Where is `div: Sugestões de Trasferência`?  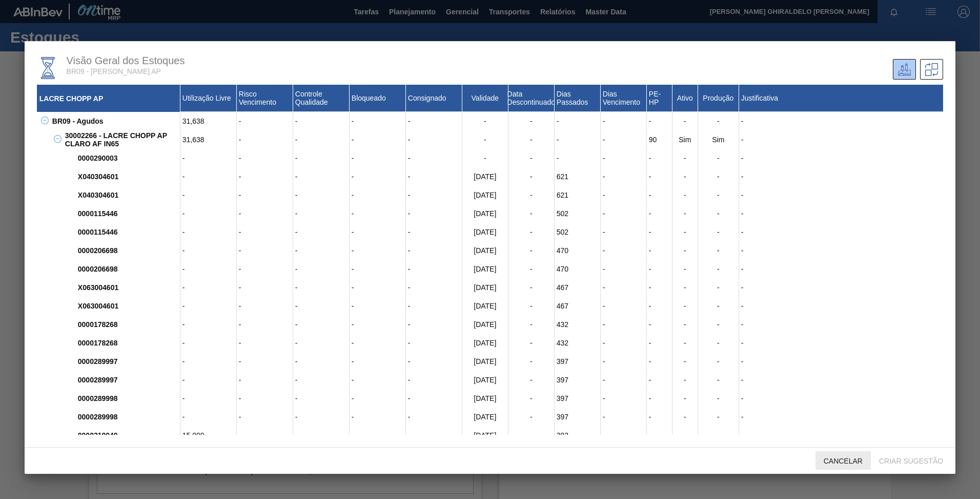
div: Sugestões de Trasferência is located at coordinates (931, 69).